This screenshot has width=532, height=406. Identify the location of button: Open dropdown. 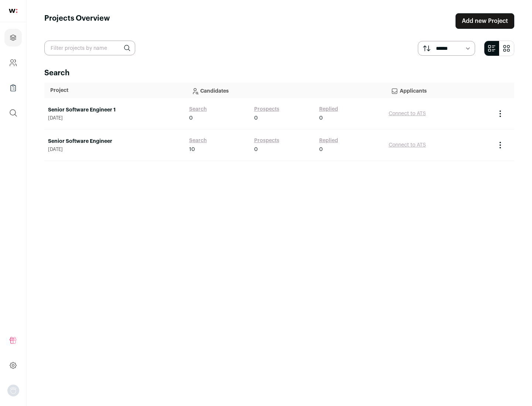
(14, 391).